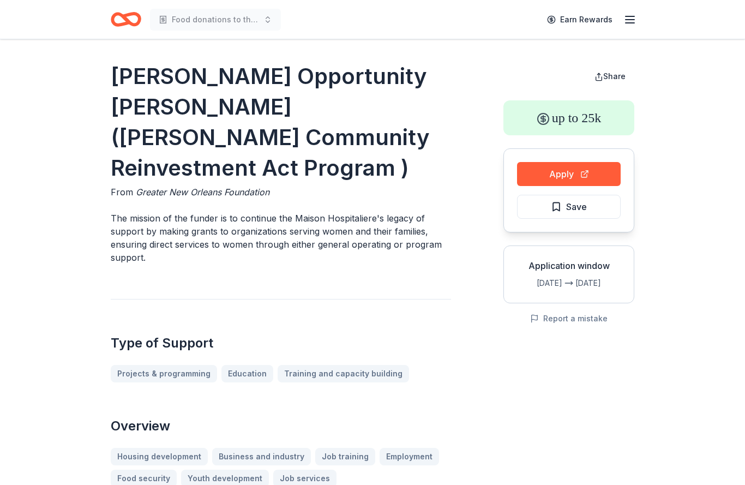 Image resolution: width=745 pixels, height=485 pixels. I want to click on a: Home, so click(126, 19).